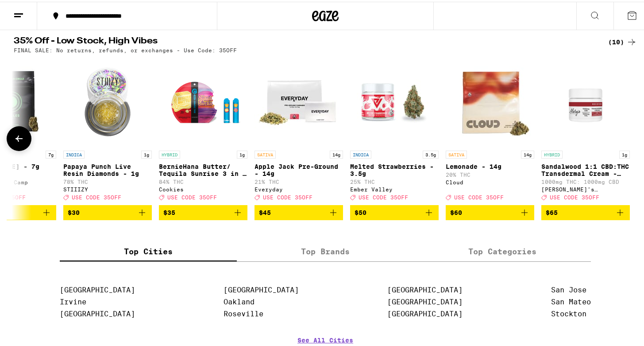 The width and height of the screenshot is (644, 346). I want to click on p: 7g, so click(51, 153).